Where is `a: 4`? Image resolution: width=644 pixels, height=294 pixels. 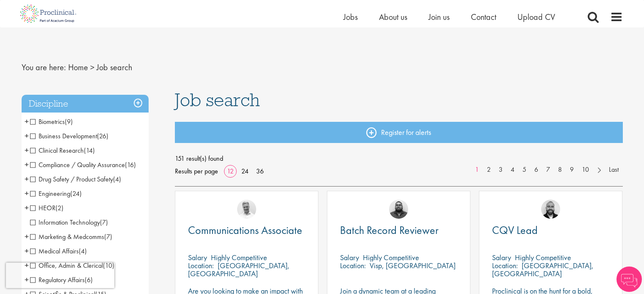
a: 4 is located at coordinates (512, 170).